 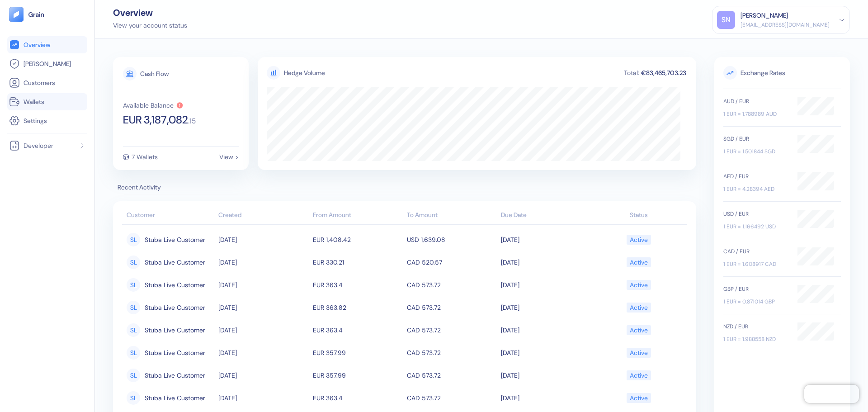 I want to click on a: Wallets, so click(x=47, y=102).